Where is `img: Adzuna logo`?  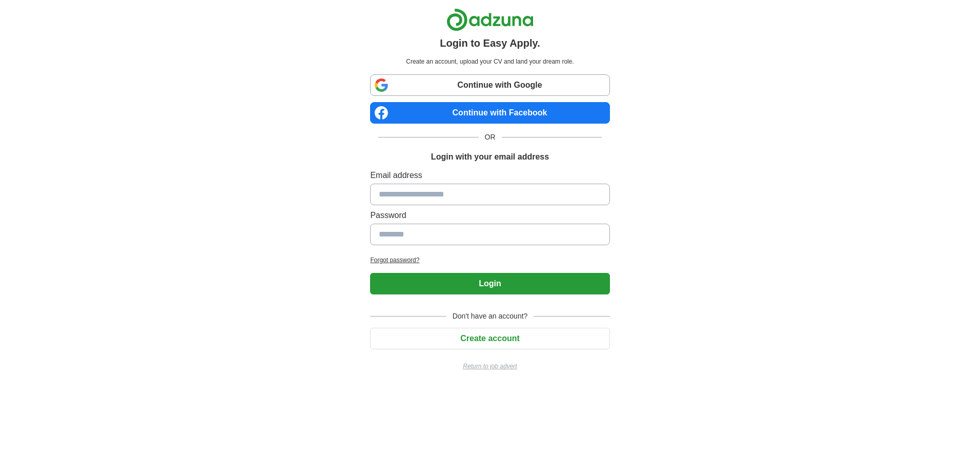 img: Adzuna logo is located at coordinates (490, 20).